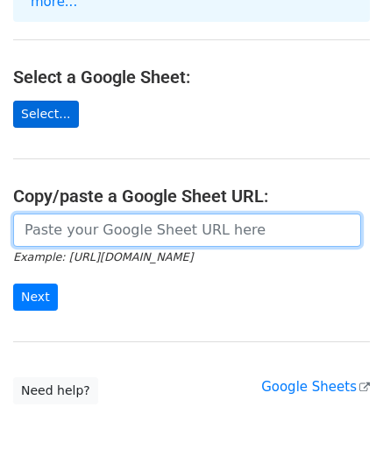 The image size is (383, 463). I want to click on div: Chat Widget, so click(339, 421).